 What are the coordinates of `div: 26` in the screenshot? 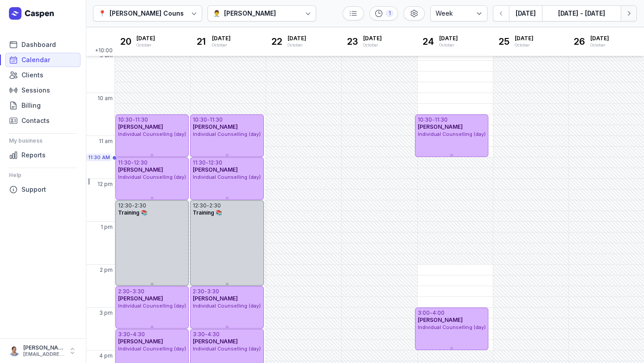 It's located at (579, 41).